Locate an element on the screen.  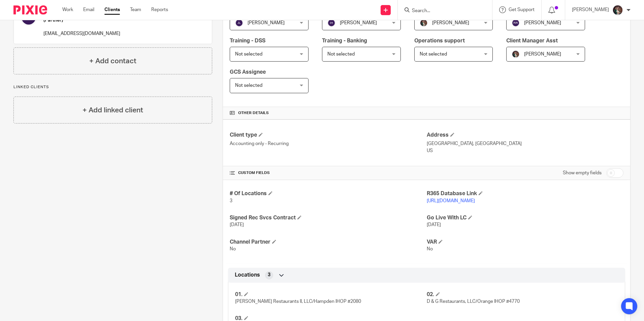
span: Training - DSS is located at coordinates (248, 40).